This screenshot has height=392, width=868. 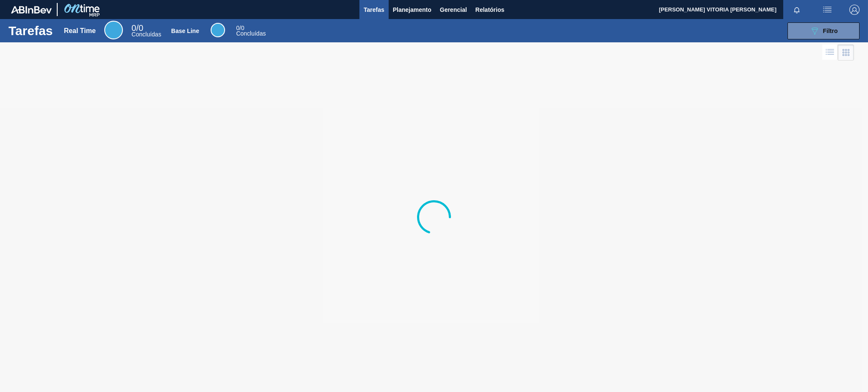 I want to click on span: Gerencial, so click(x=453, y=10).